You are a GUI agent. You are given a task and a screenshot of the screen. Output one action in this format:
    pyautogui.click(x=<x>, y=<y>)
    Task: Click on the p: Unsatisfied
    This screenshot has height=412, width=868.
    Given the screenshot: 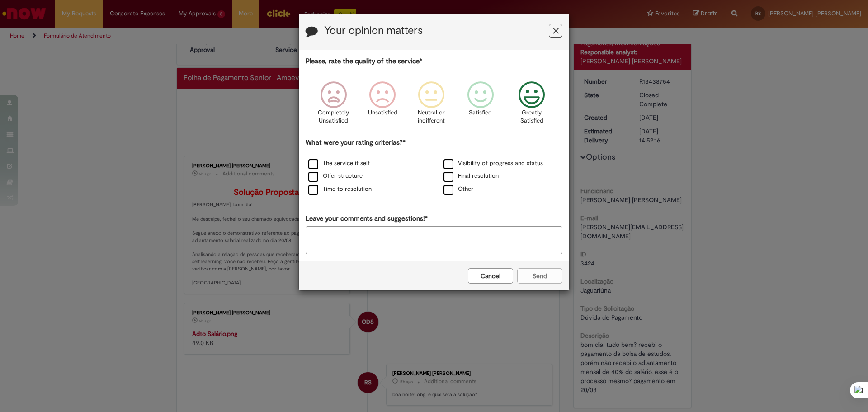 What is the action you would take?
    pyautogui.click(x=382, y=113)
    